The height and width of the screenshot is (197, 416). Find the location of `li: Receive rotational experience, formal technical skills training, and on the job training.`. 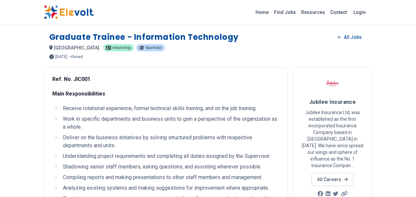

li: Receive rotational experience, formal technical skills training, and on the job training. is located at coordinates (170, 108).